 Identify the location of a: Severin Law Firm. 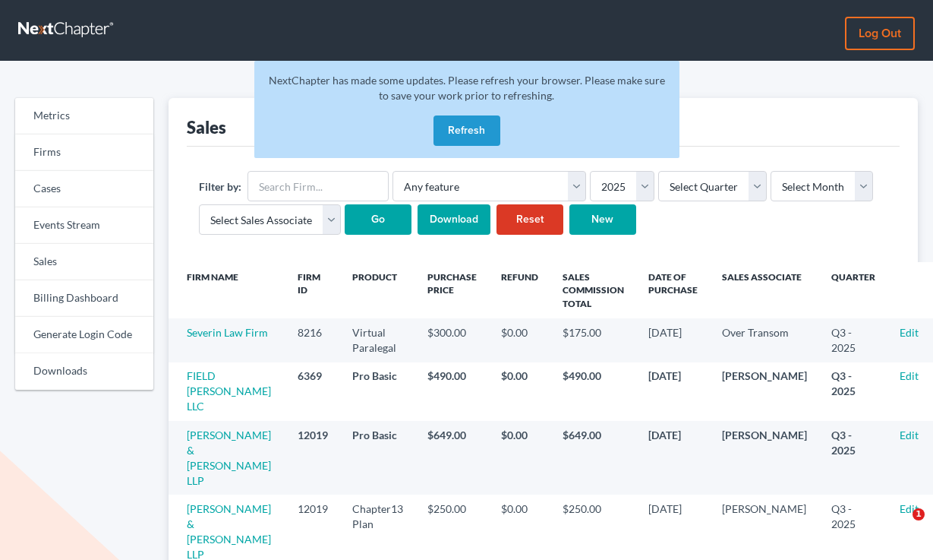
(227, 332).